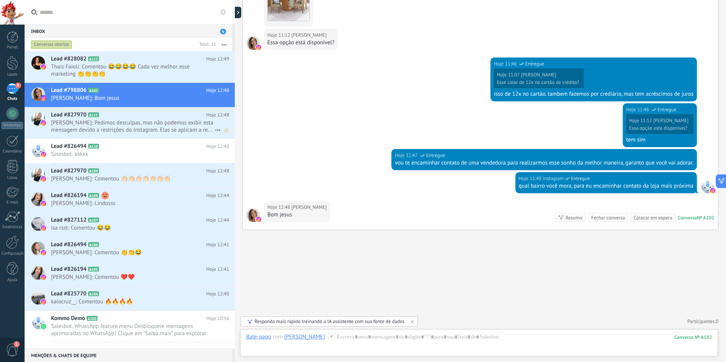 The width and height of the screenshot is (726, 362). Describe the element at coordinates (130, 151) in the screenshot. I see `a: Lead #826494 A110 Hoje 12:48 Salesbot: kkkkk` at that location.